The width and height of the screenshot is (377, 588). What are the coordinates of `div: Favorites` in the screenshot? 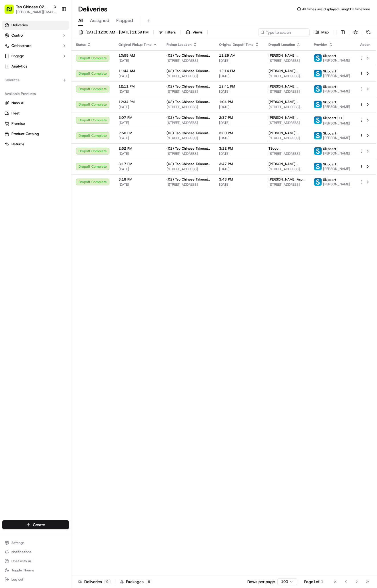 It's located at (35, 80).